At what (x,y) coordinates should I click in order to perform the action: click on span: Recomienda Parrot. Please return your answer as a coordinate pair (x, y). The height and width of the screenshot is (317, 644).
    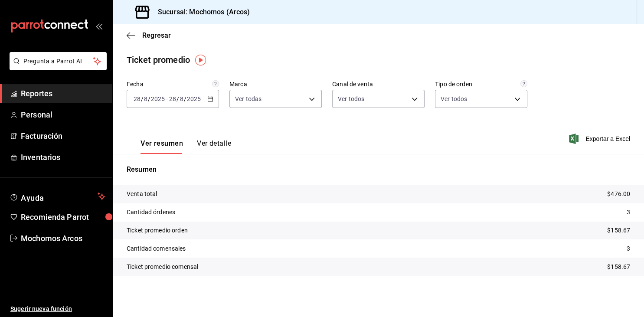
    Looking at the image, I should click on (63, 217).